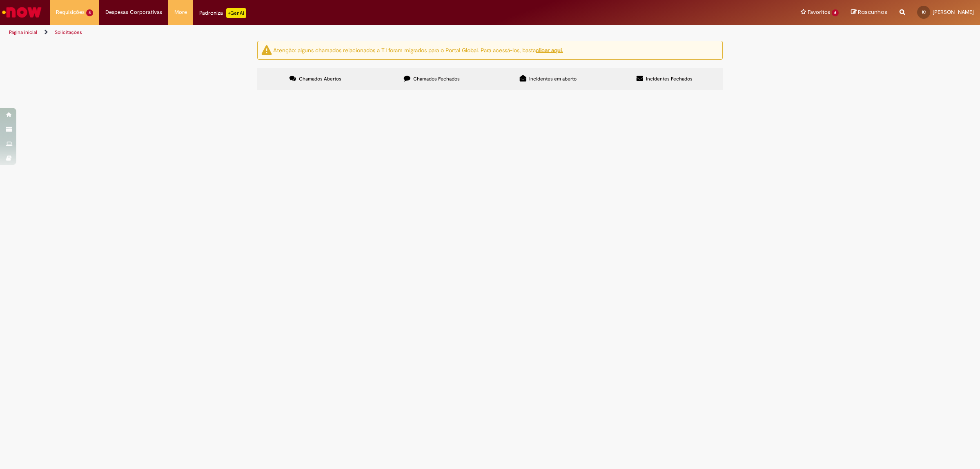 This screenshot has height=469, width=980. I want to click on span: Despesas Corporativas, so click(133, 13).